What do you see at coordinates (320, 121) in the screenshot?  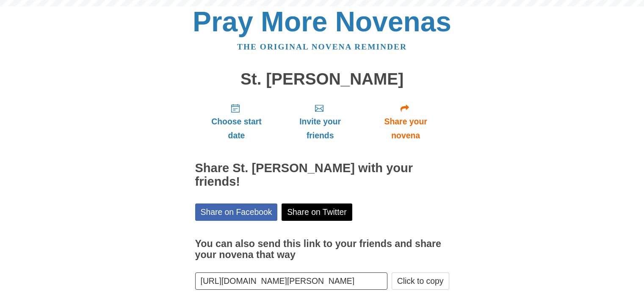 I see `a: Invite your friends` at bounding box center [320, 121].